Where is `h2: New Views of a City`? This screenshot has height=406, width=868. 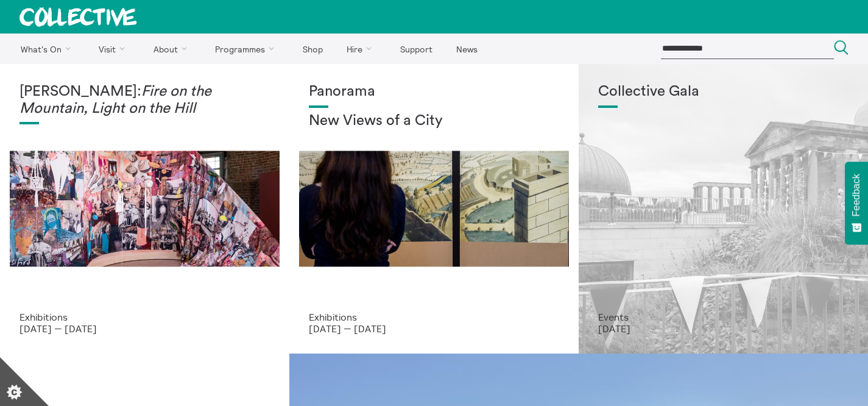
h2: New Views of a City is located at coordinates (434, 121).